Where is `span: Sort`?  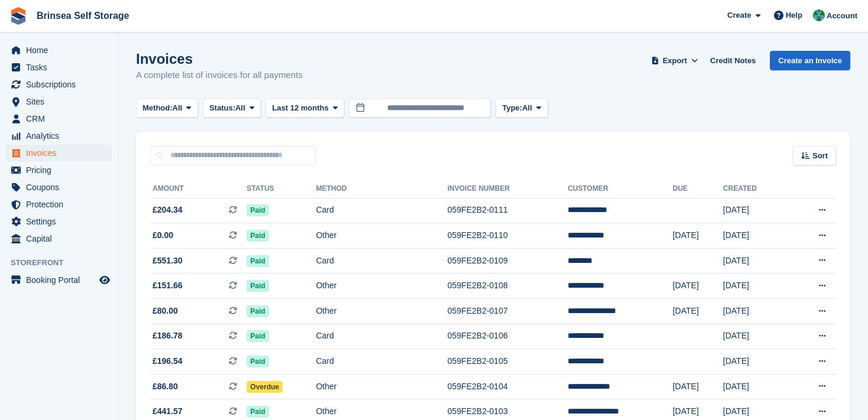
span: Sort is located at coordinates (821, 156).